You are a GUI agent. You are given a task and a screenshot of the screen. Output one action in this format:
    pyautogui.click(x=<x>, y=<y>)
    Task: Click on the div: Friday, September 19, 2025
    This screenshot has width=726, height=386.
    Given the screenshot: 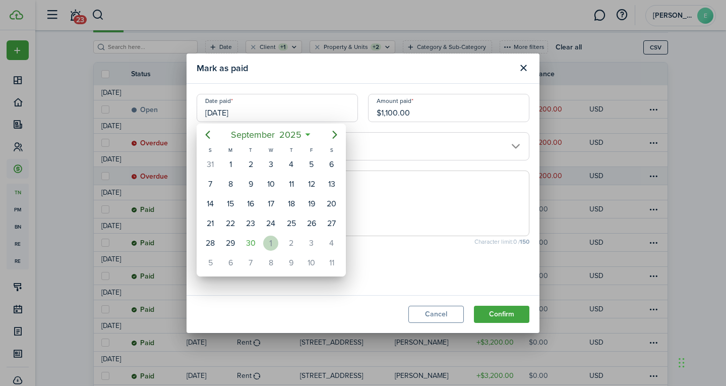 What is the action you would take?
    pyautogui.click(x=311, y=204)
    